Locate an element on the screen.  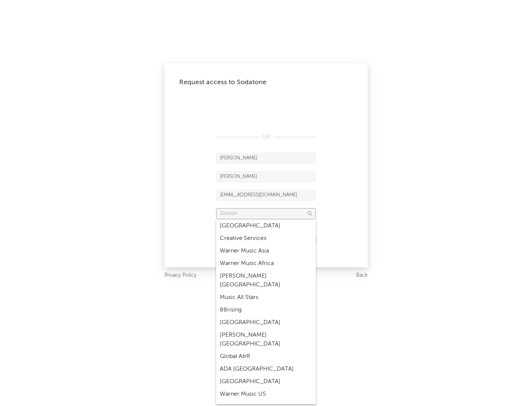
input: Division is located at coordinates (266, 214).